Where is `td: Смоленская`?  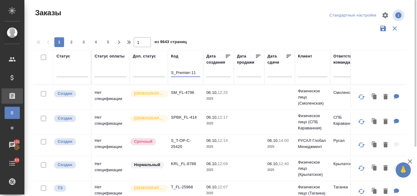
td: Смоленская is located at coordinates (348, 97).